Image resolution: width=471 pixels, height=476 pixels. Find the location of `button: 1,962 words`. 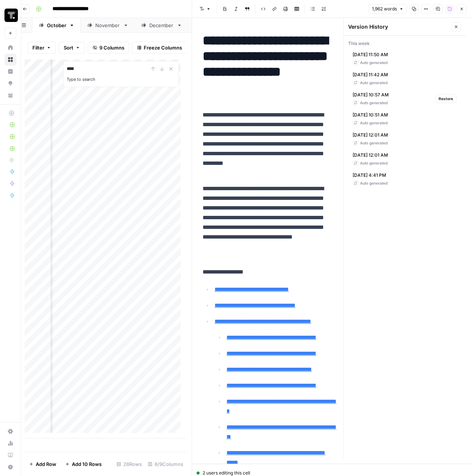

button: 1,962 words is located at coordinates (388, 9).